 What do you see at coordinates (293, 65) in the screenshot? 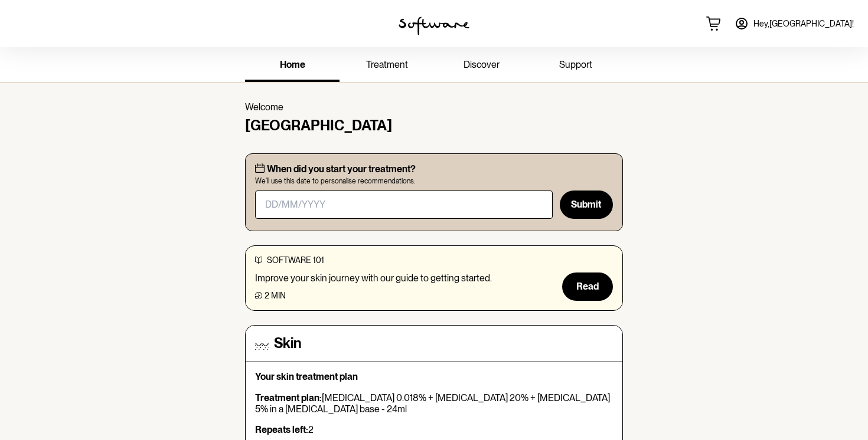
I see `a: home` at bounding box center [293, 65].